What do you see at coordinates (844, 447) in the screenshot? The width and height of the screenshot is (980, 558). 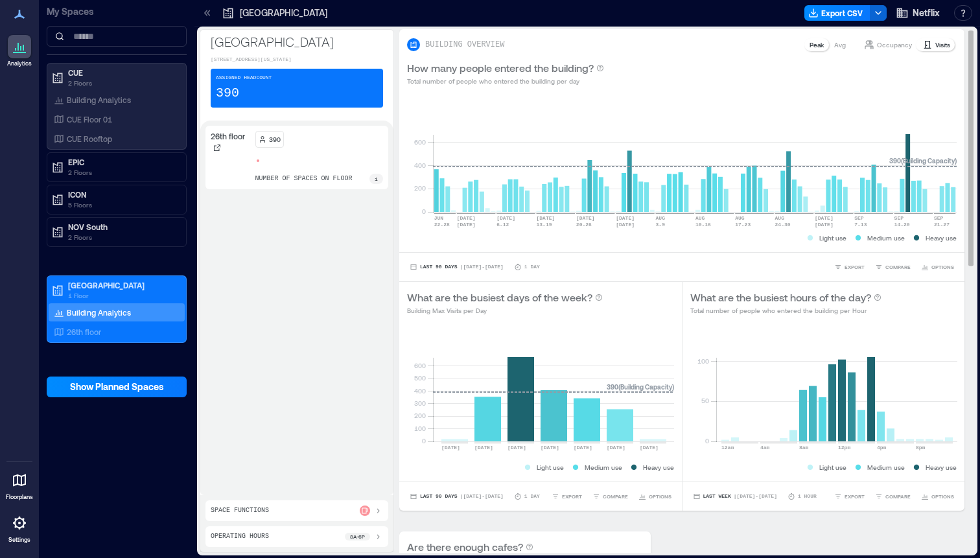 I see `text: 12pm` at bounding box center [844, 447].